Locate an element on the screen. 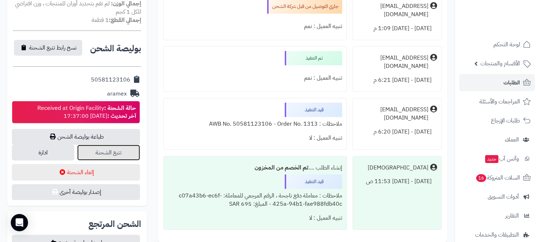 The width and height of the screenshot is (539, 242). div: إنشاء الطلب .... is located at coordinates (255, 168).